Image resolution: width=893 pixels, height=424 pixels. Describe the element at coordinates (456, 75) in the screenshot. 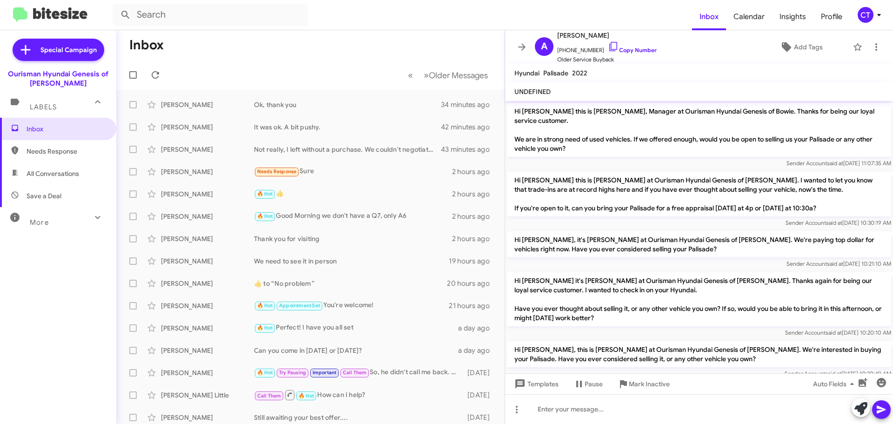

I see `button: Next` at that location.